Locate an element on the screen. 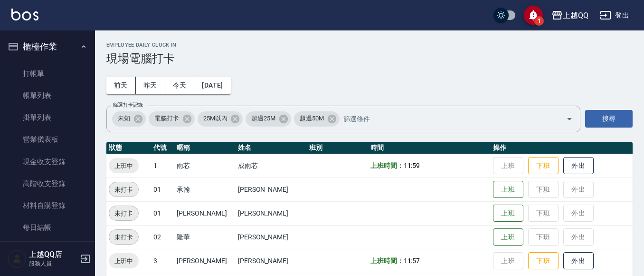 The width and height of the screenshot is (644, 276). a: 營業儀表板 is located at coordinates (47, 139).